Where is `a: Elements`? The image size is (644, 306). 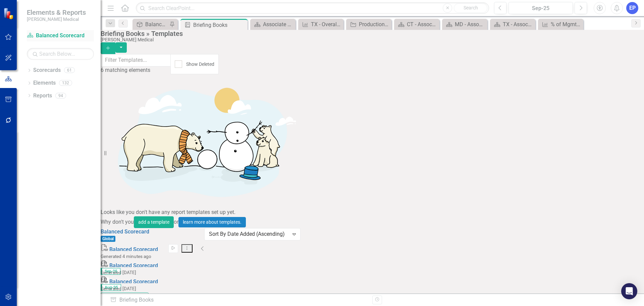 a: Elements is located at coordinates (44, 83).